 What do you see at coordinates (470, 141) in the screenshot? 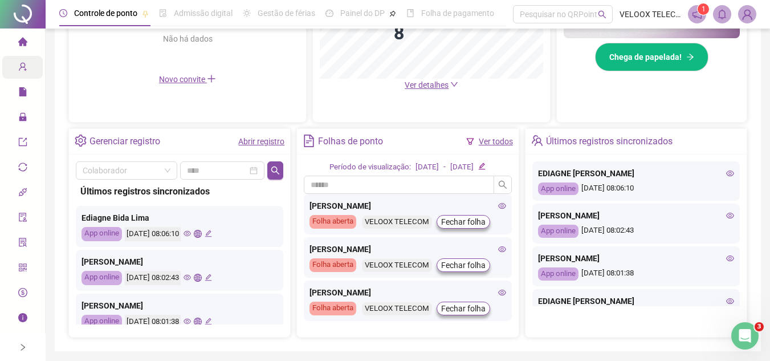
I see `span: filter` at bounding box center [470, 141].